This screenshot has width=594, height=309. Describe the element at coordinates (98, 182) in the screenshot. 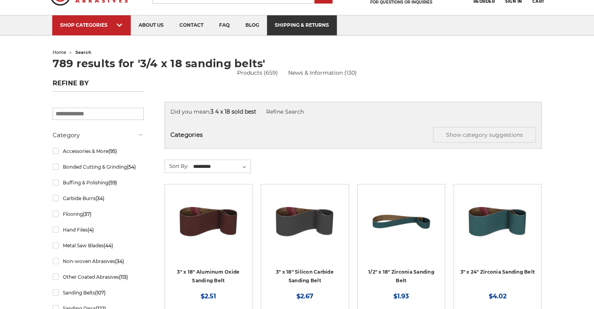

I see `a: Buffing & Polishing(59)` at that location.